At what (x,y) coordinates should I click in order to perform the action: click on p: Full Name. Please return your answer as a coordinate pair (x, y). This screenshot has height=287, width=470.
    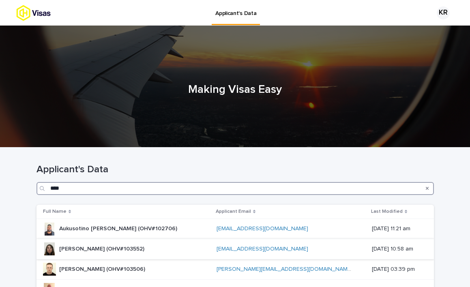
    Looking at the image, I should click on (55, 212).